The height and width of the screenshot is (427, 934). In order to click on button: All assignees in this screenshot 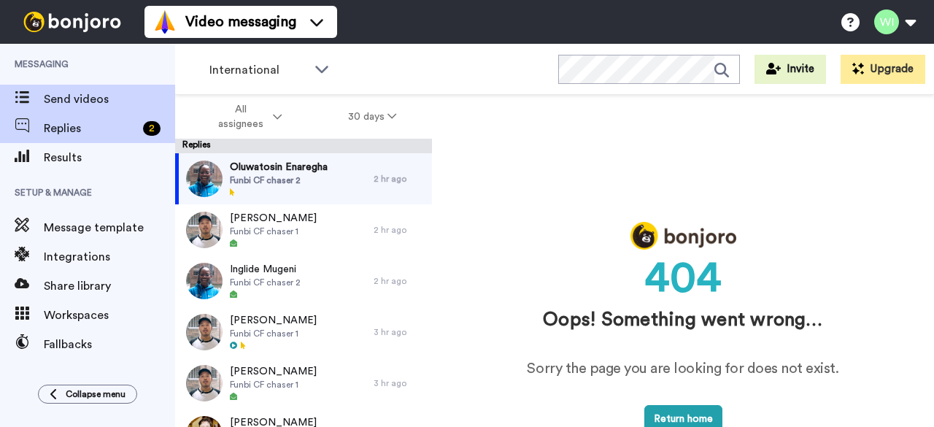, I will do `click(247, 117)`.